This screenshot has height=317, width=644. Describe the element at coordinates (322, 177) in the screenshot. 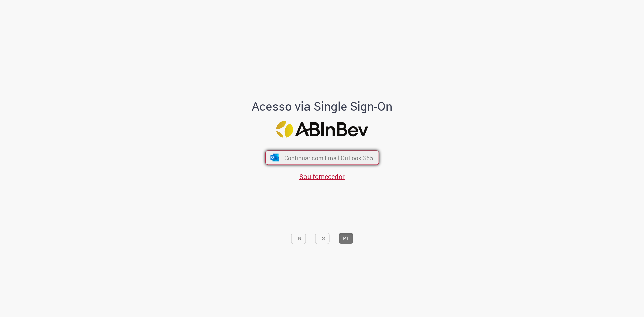

I see `a: Sou fornecedor` at that location.